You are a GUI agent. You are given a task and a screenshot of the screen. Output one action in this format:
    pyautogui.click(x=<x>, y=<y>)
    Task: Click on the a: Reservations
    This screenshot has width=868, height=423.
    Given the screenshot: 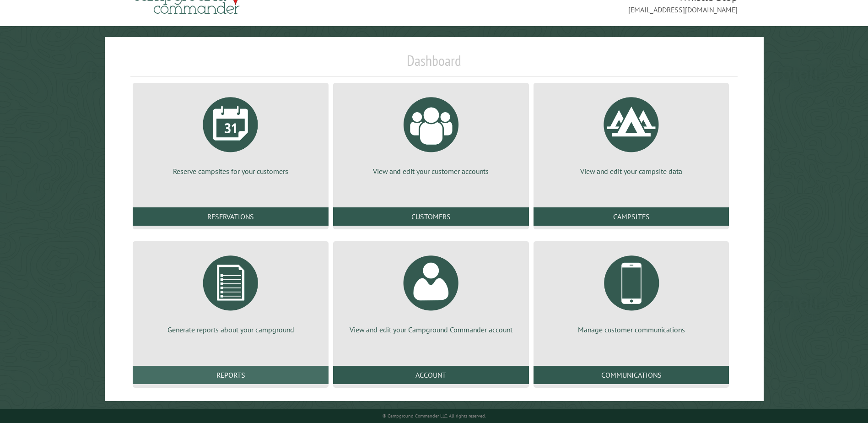 What is the action you would take?
    pyautogui.click(x=231, y=217)
    